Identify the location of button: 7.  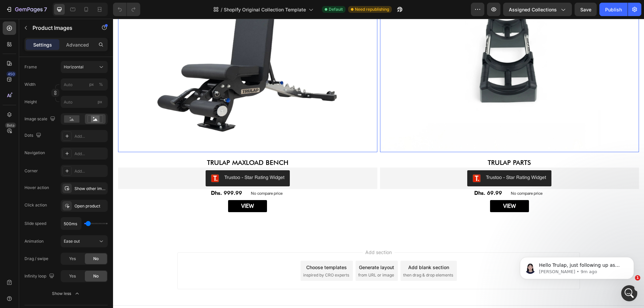
(26, 9).